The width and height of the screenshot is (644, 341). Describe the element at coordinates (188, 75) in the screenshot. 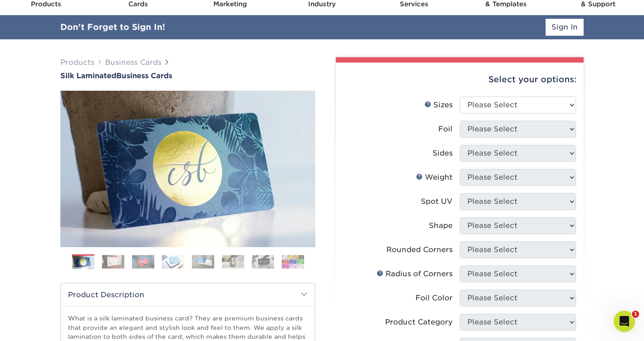

I see `h1: Business Cards` at that location.